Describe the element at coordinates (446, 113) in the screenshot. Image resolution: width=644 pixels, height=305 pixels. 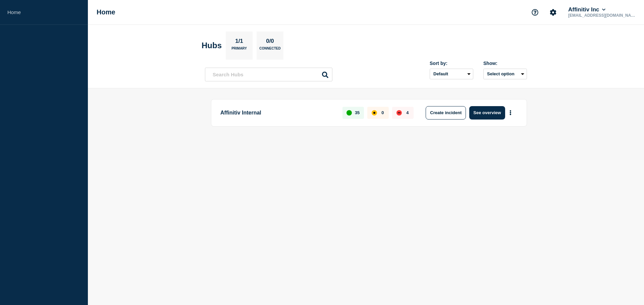
I see `button: Create incident` at that location.